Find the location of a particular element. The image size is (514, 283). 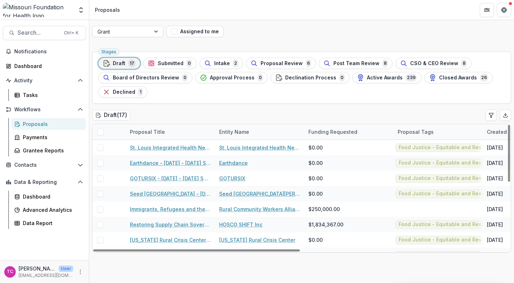

span: Declined is located at coordinates (124, 92).